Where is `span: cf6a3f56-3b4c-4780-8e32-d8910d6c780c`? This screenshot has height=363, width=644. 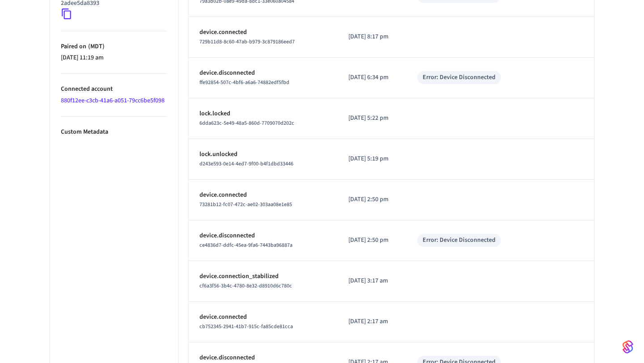
span: cf6a3f56-3b4c-4780-8e32-d8910d6c780c is located at coordinates (246, 286).